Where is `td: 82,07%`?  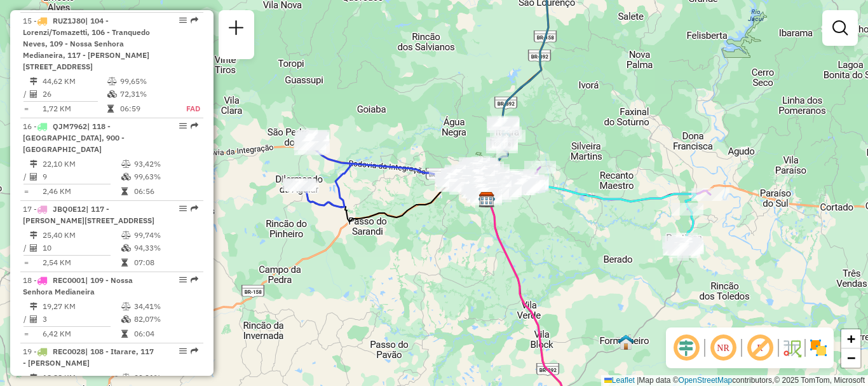
td: 82,07% is located at coordinates (166, 319).